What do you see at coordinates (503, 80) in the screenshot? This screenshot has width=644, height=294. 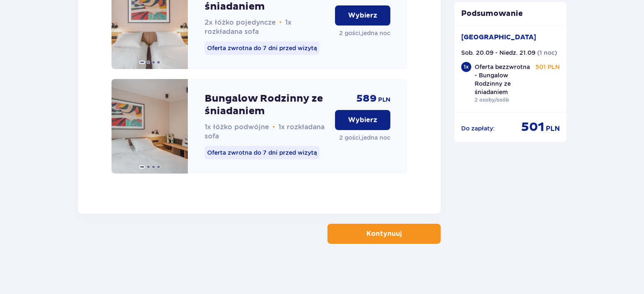 I see `p: Oferta bezzwrotna - Bungalow Rodzinny ze śniadaniem` at bounding box center [503, 80].